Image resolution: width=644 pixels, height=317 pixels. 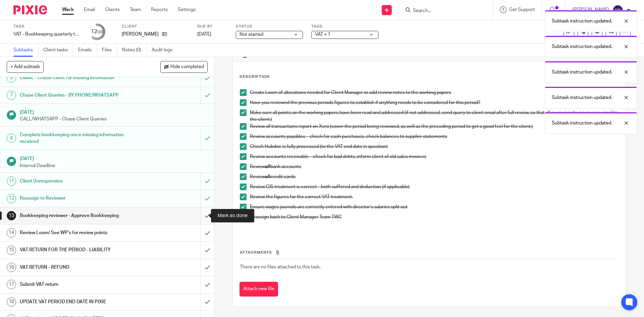 I want to click on div: 14, so click(x=11, y=233).